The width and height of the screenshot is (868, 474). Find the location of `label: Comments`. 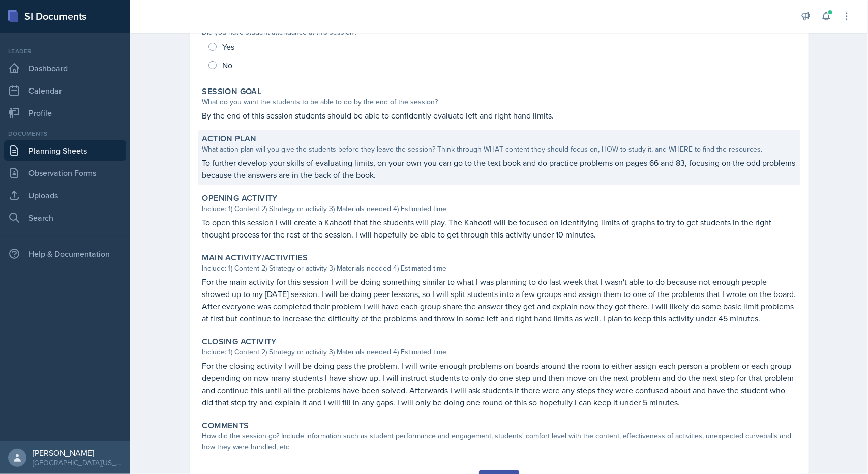

label: Comments is located at coordinates (226, 426).